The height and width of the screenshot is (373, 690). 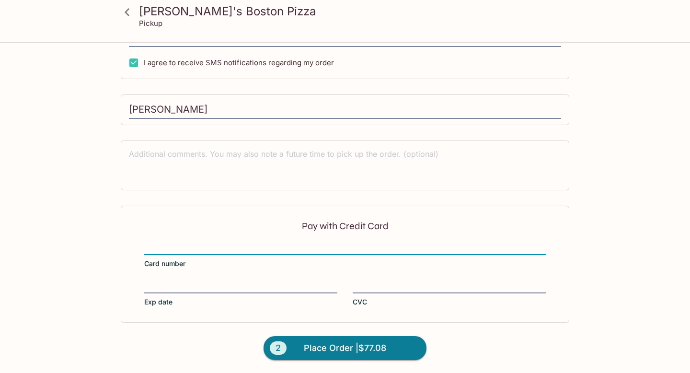 What do you see at coordinates (345, 110) in the screenshot?
I see `input: Enter first and last name` at bounding box center [345, 110].